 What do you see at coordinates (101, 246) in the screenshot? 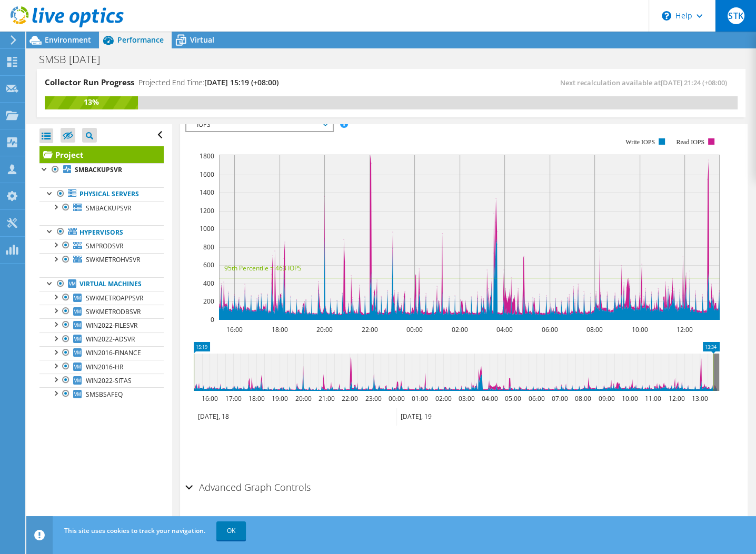
I see `a: SMPRODSVR` at bounding box center [101, 246].